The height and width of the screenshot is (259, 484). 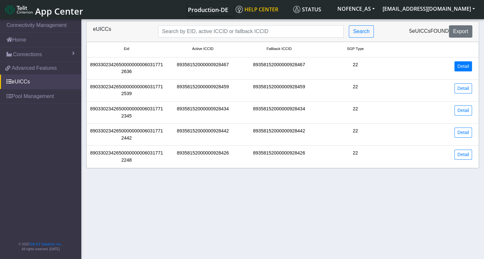 What do you see at coordinates (126, 135) in the screenshot?
I see `div: 89033023426500000000060317712442` at bounding box center [126, 135].